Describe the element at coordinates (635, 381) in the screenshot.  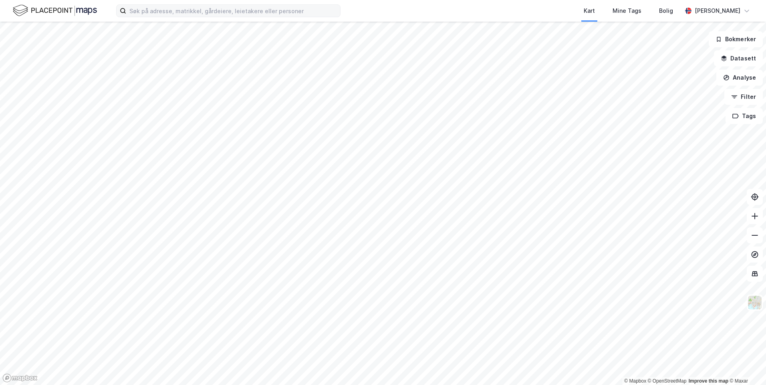
I see `a: Mapbox` at that location.